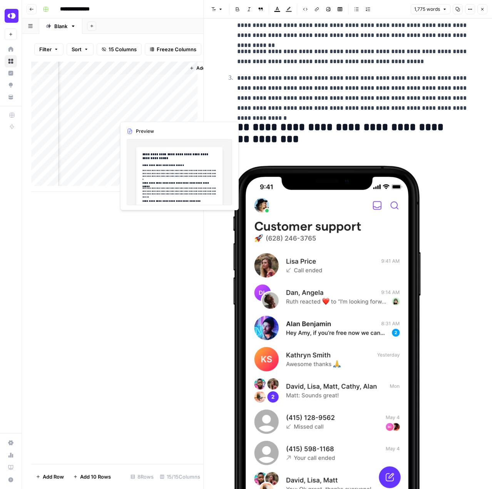  Describe the element at coordinates (61, 26) in the screenshot. I see `a: Blank` at that location.